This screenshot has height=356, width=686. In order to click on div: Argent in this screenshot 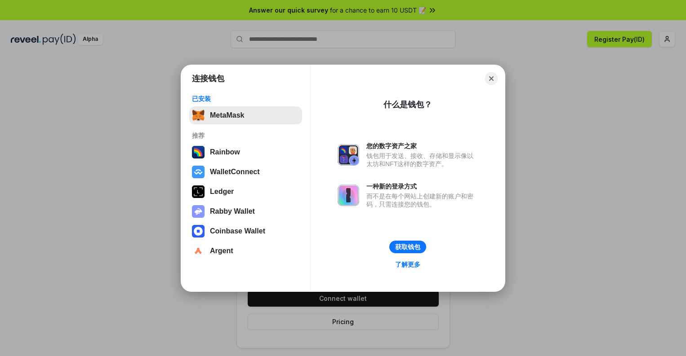, I will do `click(222, 251)`.